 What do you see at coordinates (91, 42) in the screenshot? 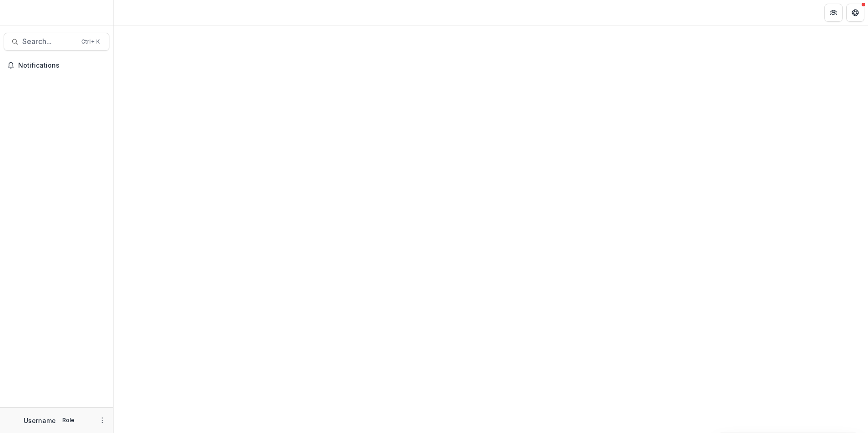
I see `div: Ctrl + K` at bounding box center [91, 42].